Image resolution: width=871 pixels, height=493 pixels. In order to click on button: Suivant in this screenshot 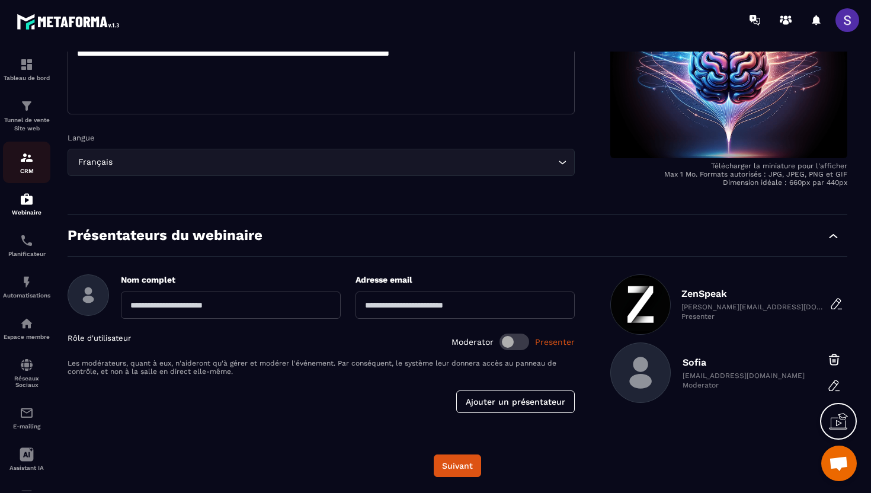, I will do `click(457, 466)`.